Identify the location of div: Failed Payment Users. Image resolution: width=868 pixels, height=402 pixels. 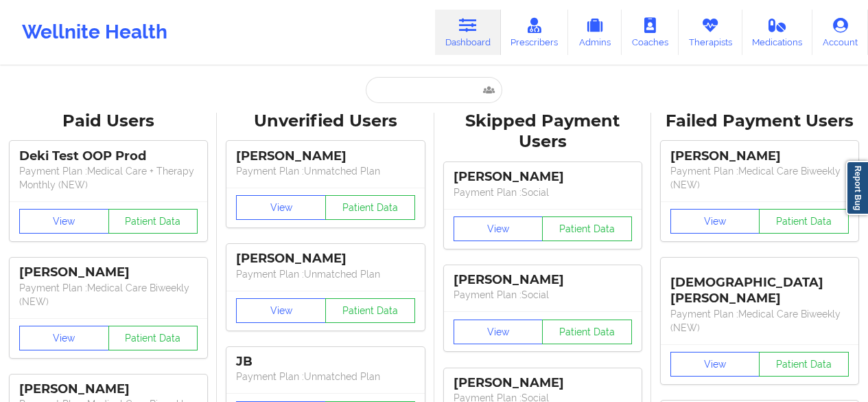
(760, 121).